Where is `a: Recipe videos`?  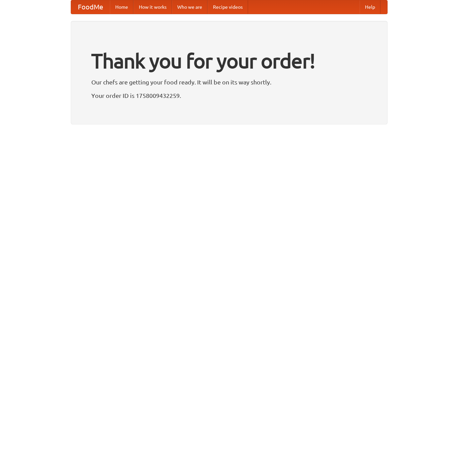 a: Recipe videos is located at coordinates (228, 7).